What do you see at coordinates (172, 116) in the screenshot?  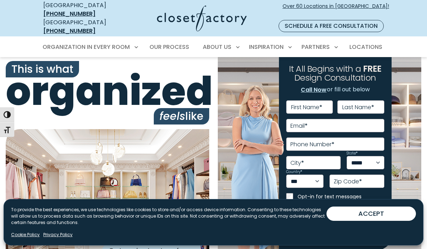 I see `i: feels` at bounding box center [172, 116].